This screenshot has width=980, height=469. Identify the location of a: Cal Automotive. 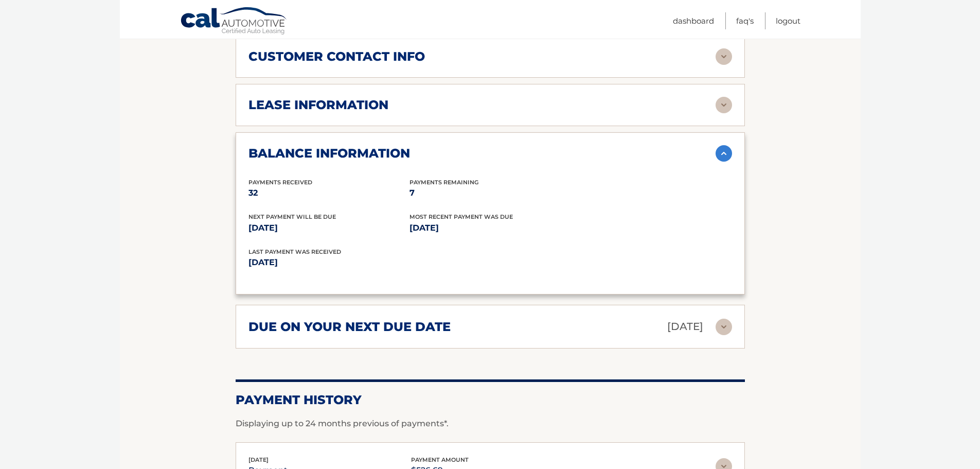
(234, 22).